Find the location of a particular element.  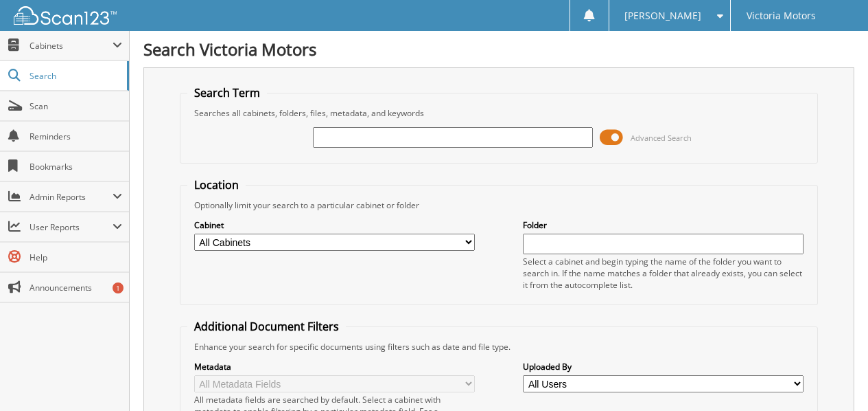

label: Cabinet is located at coordinates (335, 225).